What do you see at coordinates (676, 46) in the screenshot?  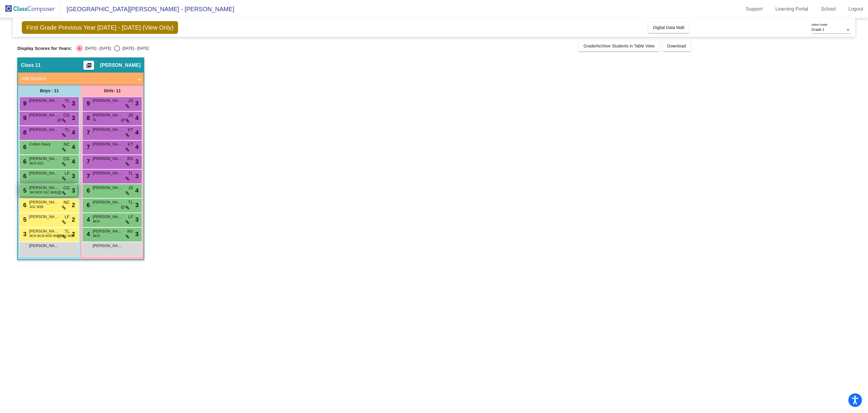 I see `span: Download` at bounding box center [676, 46].